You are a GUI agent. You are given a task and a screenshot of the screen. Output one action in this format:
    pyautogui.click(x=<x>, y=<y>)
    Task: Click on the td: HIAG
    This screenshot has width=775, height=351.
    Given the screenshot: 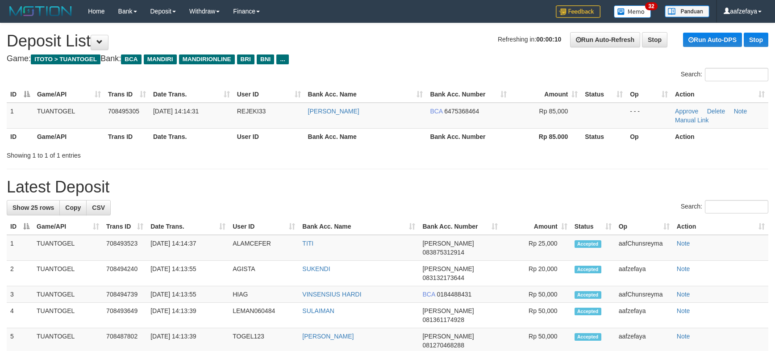 What is the action you would take?
    pyautogui.click(x=264, y=294)
    